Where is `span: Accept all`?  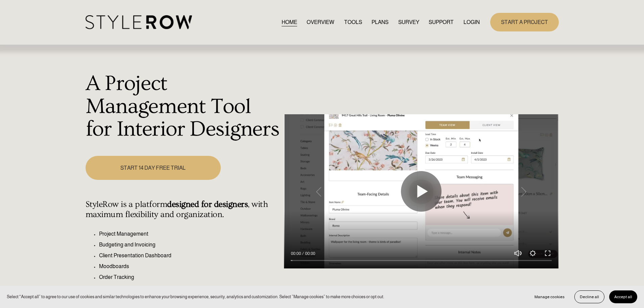
span: Accept all is located at coordinates (623, 297).